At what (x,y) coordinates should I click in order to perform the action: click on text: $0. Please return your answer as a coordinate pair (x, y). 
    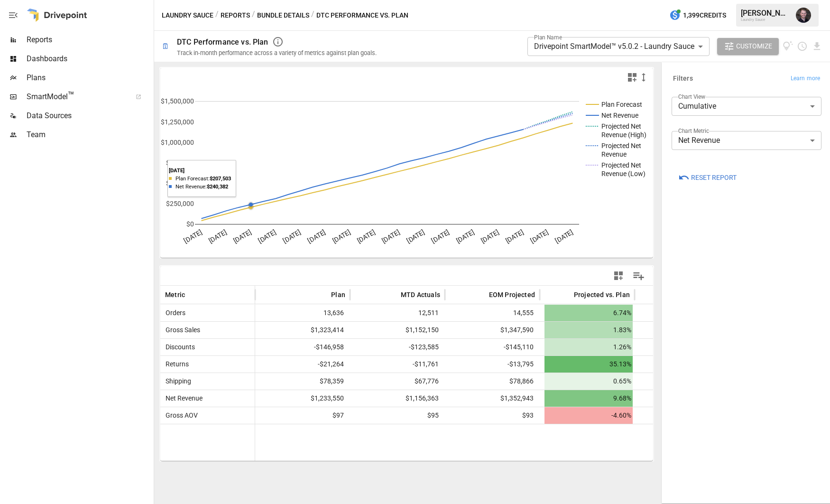
    Looking at the image, I should click on (190, 224).